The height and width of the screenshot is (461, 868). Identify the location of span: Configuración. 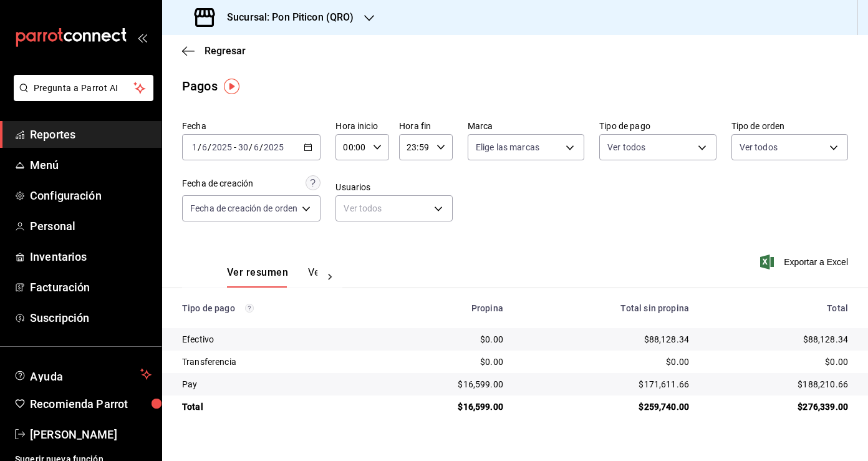
(90, 195).